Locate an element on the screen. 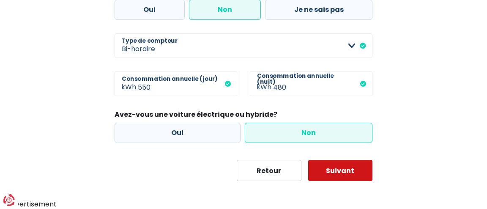 The image size is (487, 209). button: Suivant is located at coordinates (340, 170).